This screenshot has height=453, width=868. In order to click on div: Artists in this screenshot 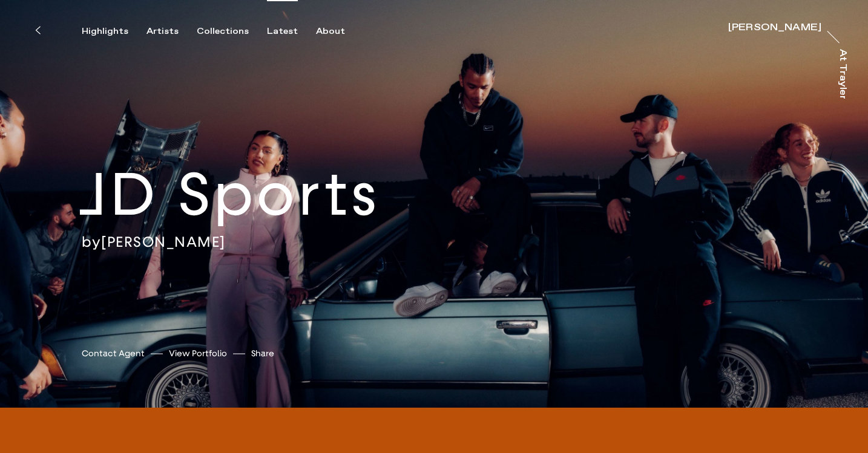, I will do `click(162, 32)`.